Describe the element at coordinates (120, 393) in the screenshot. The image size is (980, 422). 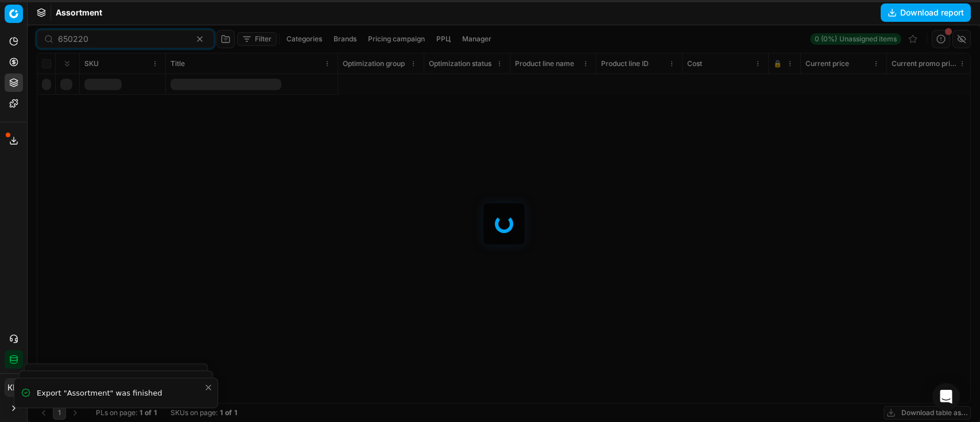
I see `div: Export "Assortment" was finished` at that location.